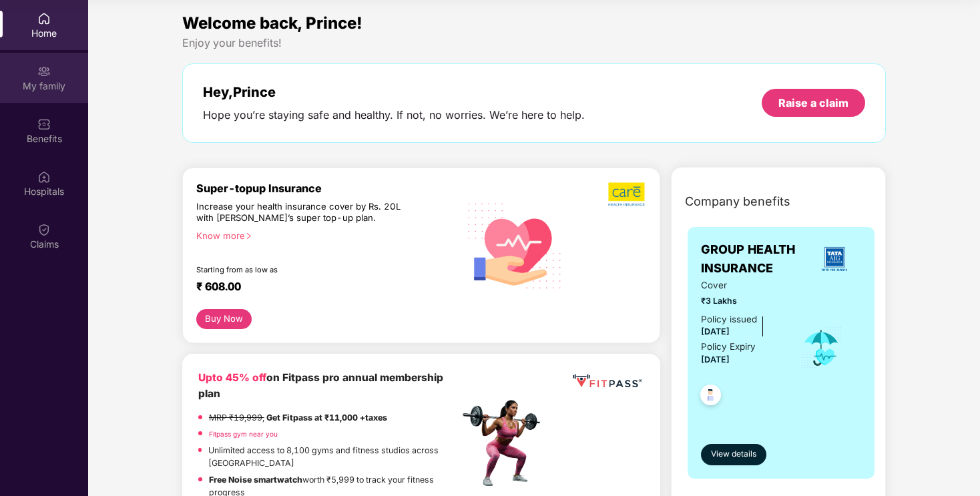  I want to click on b: on Fitpass pro annual membership plan, so click(321, 386).